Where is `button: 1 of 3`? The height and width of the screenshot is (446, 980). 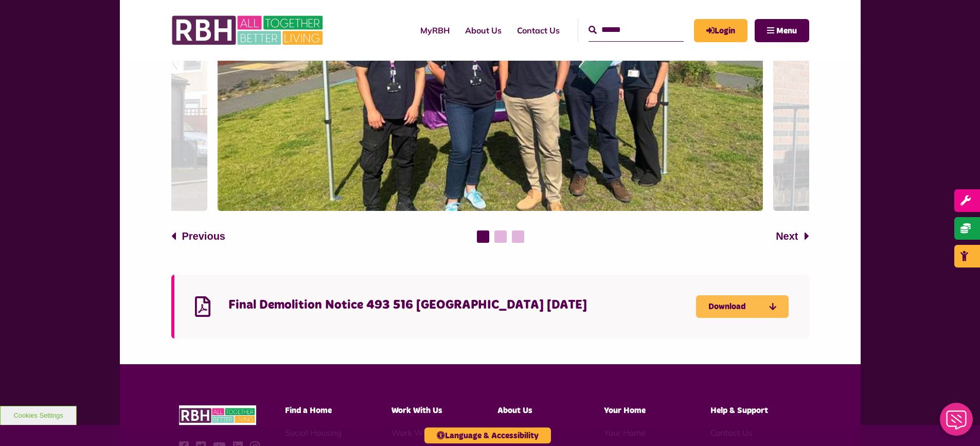 button: 1 of 3 is located at coordinates (483, 237).